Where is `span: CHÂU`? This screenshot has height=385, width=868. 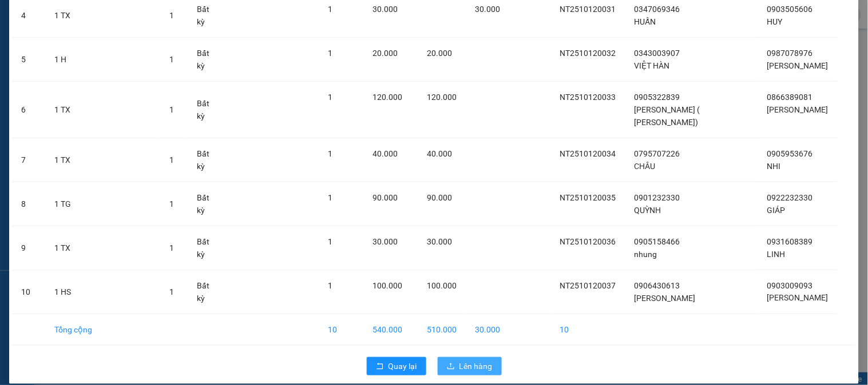 span: CHÂU is located at coordinates (644, 167).